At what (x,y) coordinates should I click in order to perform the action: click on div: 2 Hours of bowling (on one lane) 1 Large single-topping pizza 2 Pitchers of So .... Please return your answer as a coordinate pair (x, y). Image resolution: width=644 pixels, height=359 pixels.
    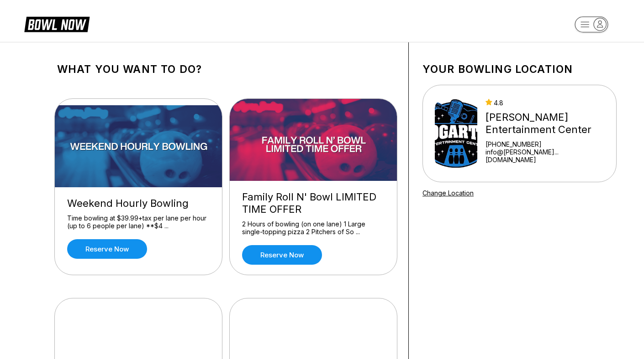
    Looking at the image, I should click on (313, 228).